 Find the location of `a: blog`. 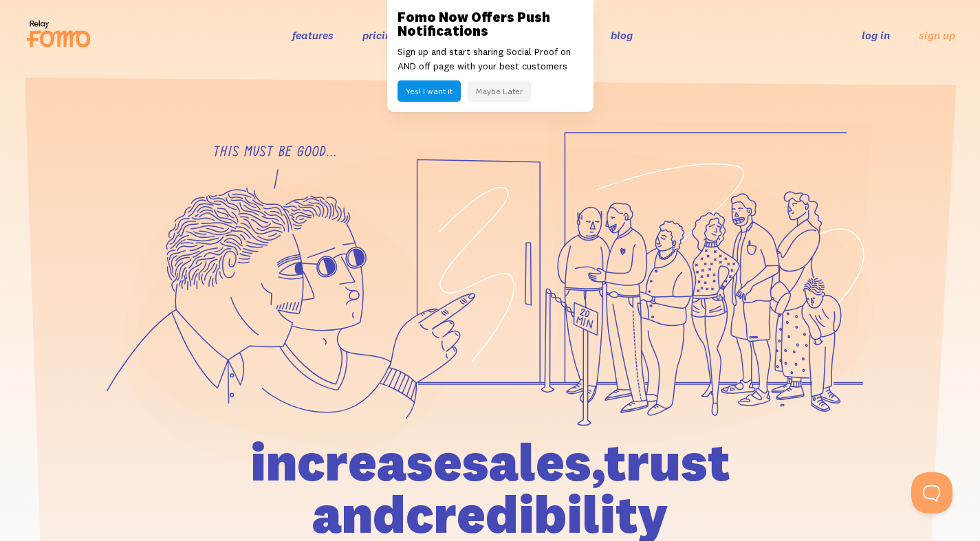

a: blog is located at coordinates (622, 35).